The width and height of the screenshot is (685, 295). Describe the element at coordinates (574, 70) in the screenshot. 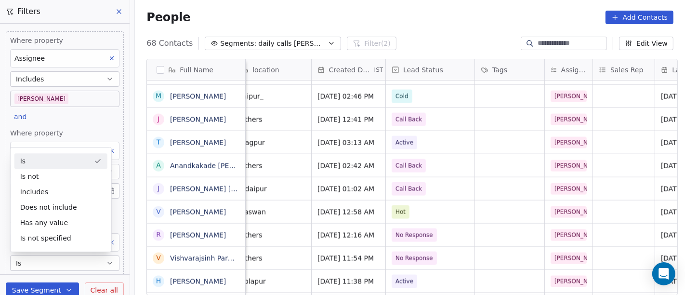

I see `span: Assignee` at that location.